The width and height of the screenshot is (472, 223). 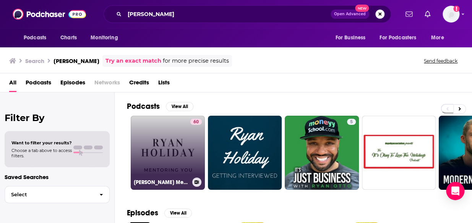 I want to click on span: For Business, so click(x=350, y=38).